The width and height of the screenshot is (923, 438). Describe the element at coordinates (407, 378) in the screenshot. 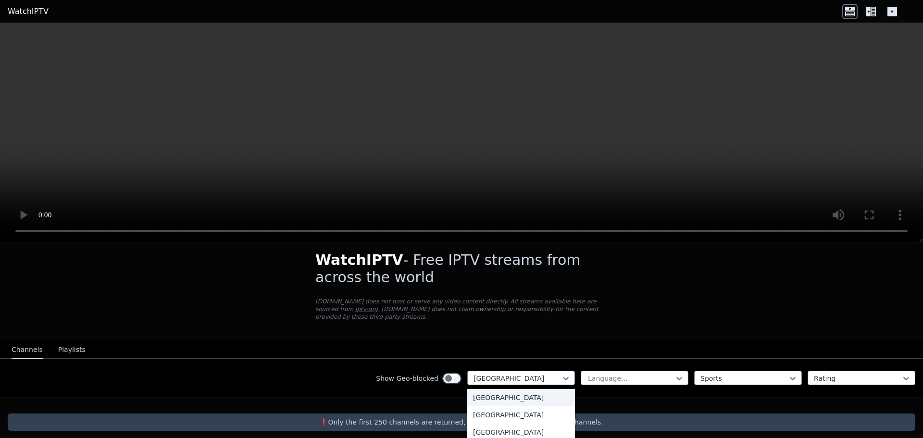

I see `label: Show Geo-blocked` at that location.